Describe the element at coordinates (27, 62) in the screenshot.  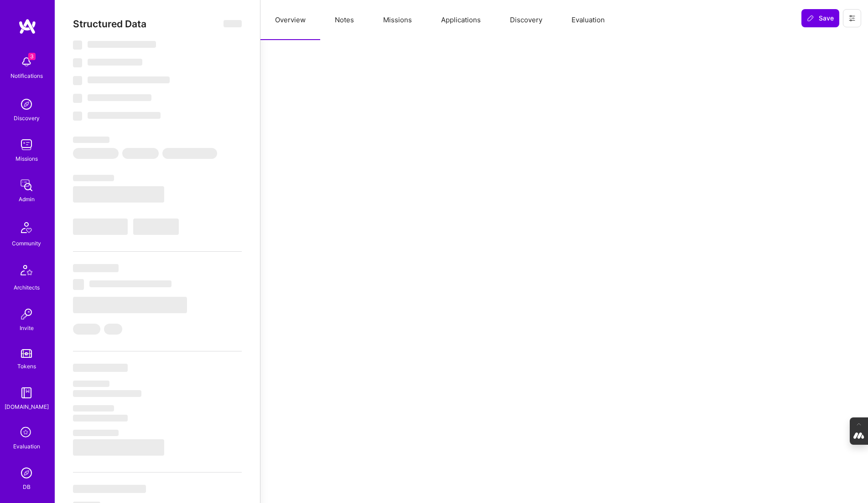
I see `img: bell` at that location.